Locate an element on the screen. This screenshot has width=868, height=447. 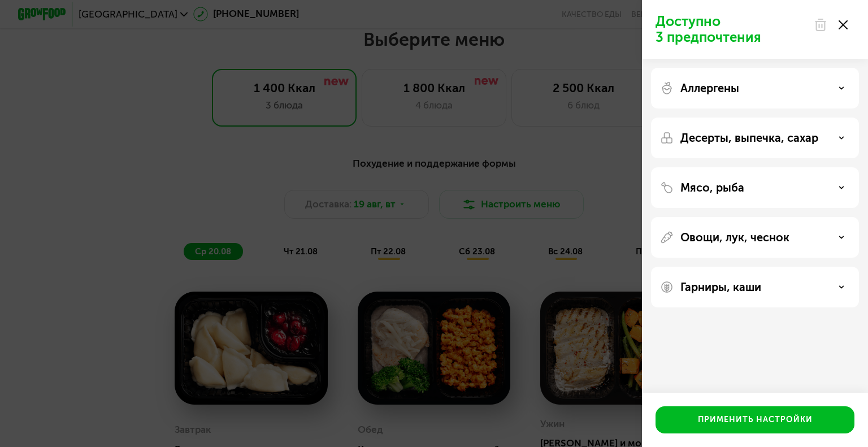
div: Применить настройки is located at coordinates (755, 420).